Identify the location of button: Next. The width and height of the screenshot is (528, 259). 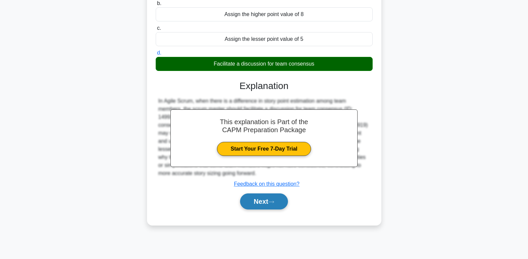
(264, 201).